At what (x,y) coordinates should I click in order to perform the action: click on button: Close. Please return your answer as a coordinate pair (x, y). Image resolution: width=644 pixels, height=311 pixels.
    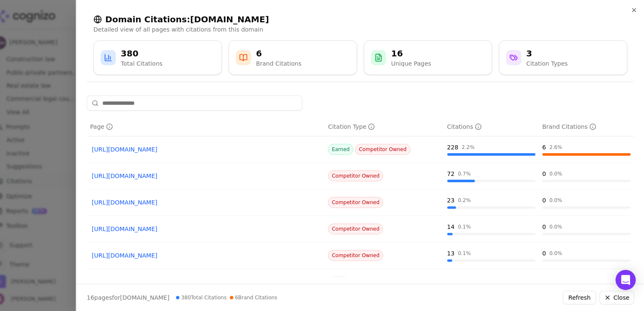
    Looking at the image, I should click on (616, 297).